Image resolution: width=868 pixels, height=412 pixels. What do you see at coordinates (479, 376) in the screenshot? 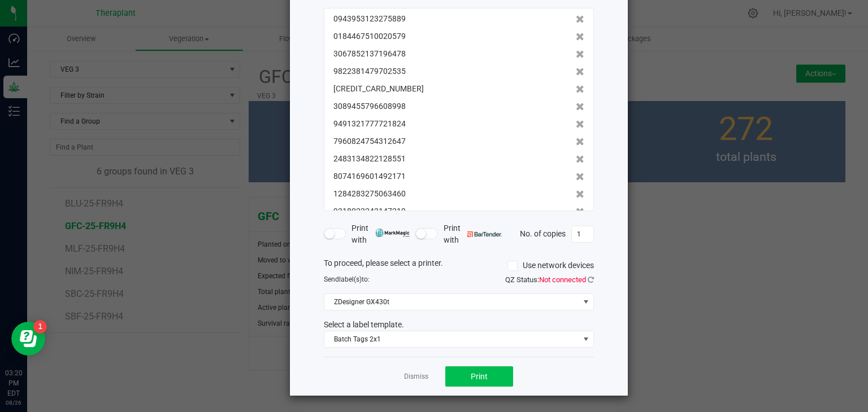
I see `button: Print` at bounding box center [479, 376].